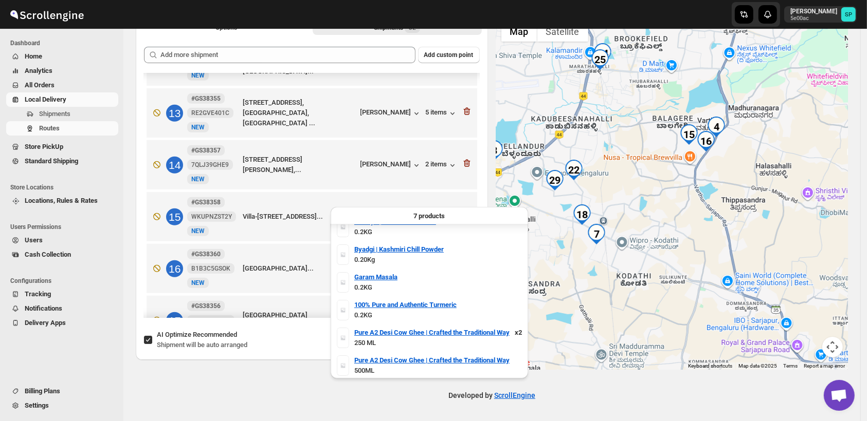 The image size is (867, 421). Describe the element at coordinates (210, 165) in the screenshot. I see `span: 7QLJ39GHE9` at that location.